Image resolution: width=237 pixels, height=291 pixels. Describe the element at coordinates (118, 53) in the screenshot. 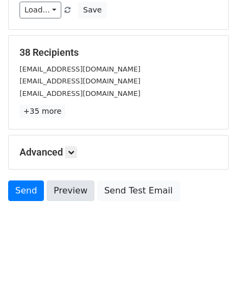

I see `h5: 38 Recipients` at that location.